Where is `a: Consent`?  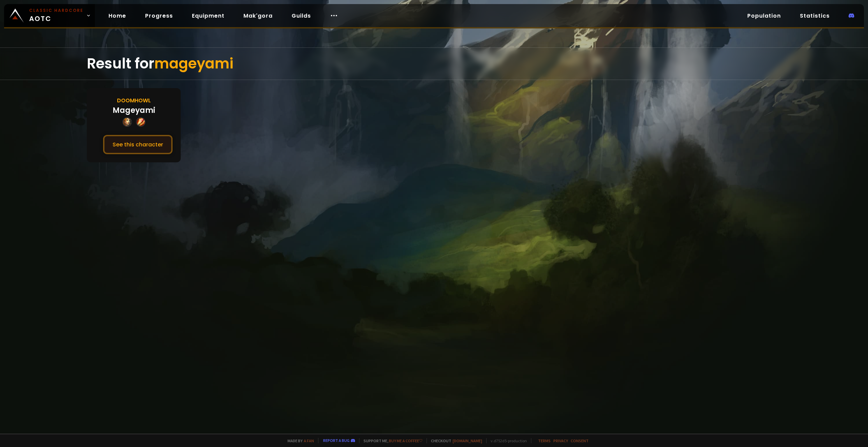
a: Consent is located at coordinates (579, 440).